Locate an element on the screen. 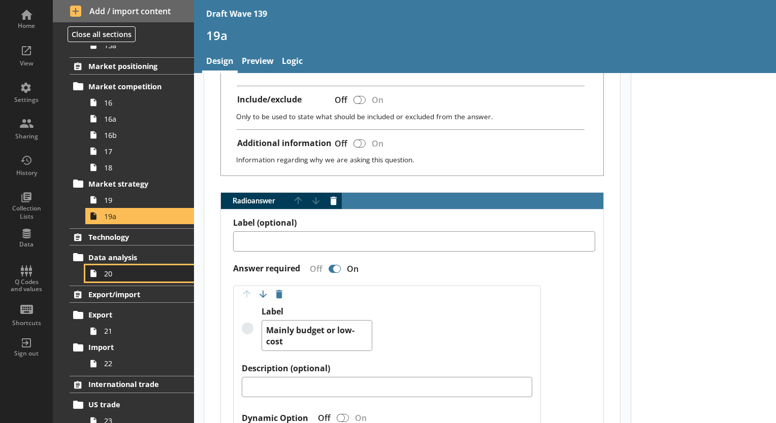 The width and height of the screenshot is (776, 423). span: 18 is located at coordinates (142, 168).